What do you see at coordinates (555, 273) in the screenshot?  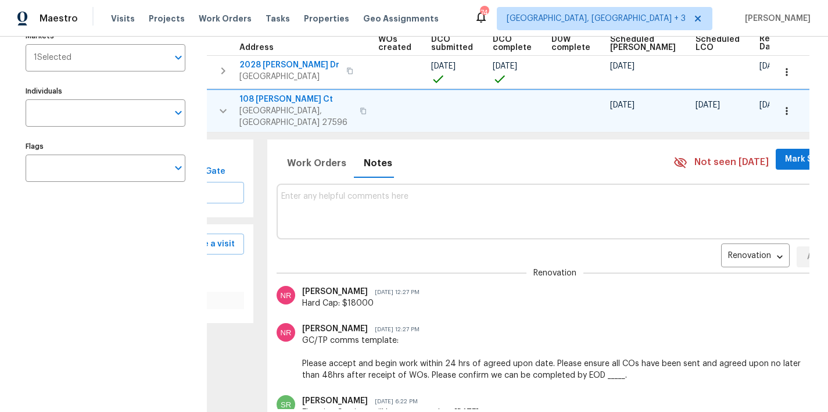 I see `span: Renovation` at bounding box center [555, 273].